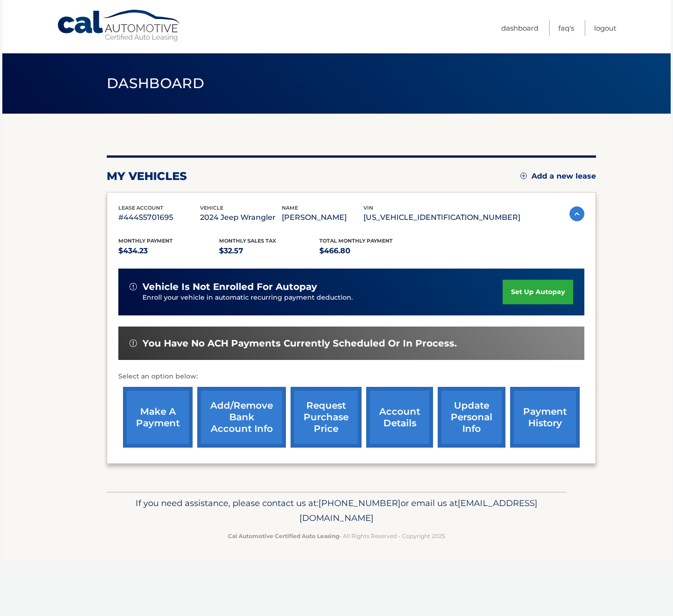  I want to click on img: add.svg, so click(524, 176).